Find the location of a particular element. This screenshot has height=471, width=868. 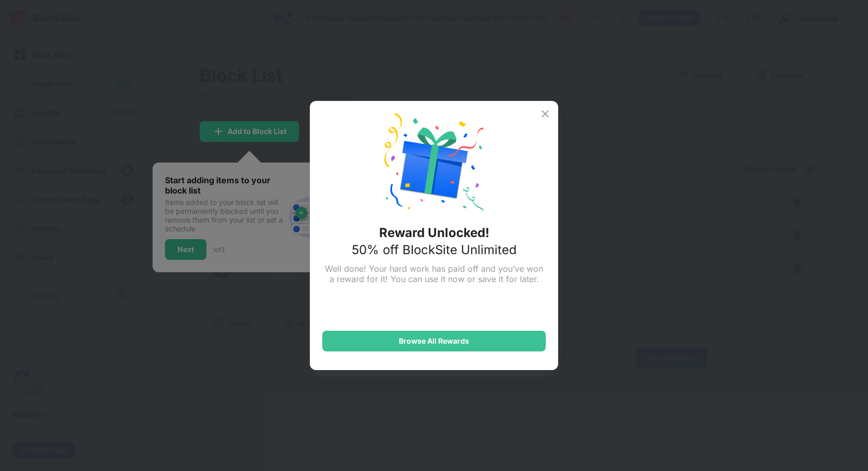

img: reward-unlock.svg is located at coordinates (434, 163).